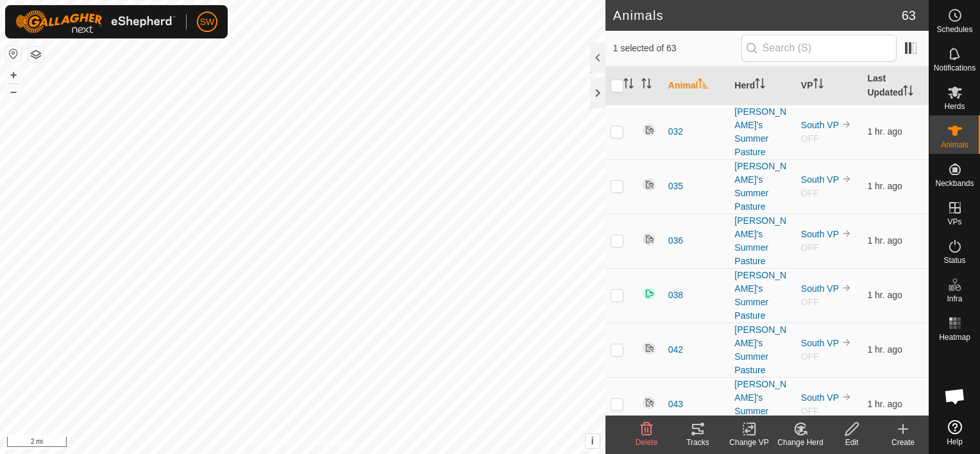 The image size is (980, 454). Describe the element at coordinates (763, 86) in the screenshot. I see `th: Herd` at that location.